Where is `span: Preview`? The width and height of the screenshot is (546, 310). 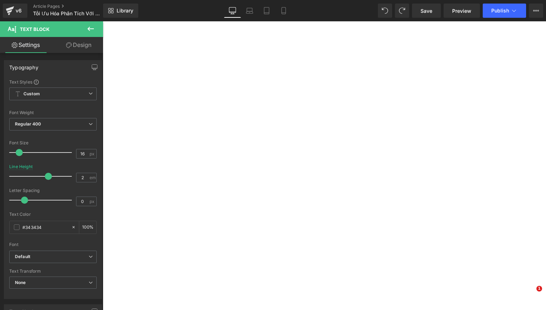
span: Preview is located at coordinates (462, 11).